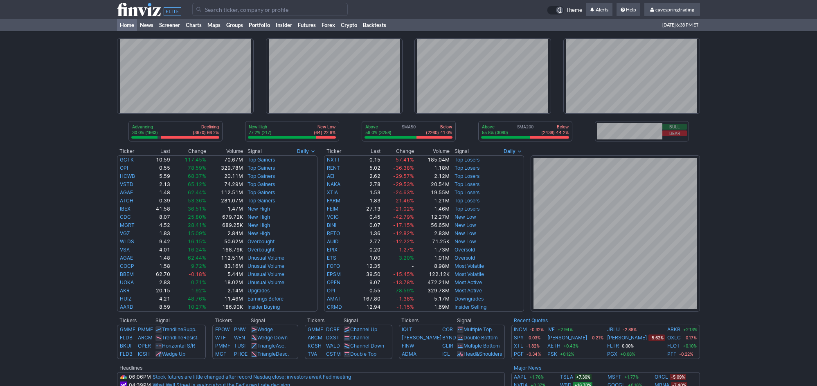  I want to click on td: 62.70, so click(158, 275).